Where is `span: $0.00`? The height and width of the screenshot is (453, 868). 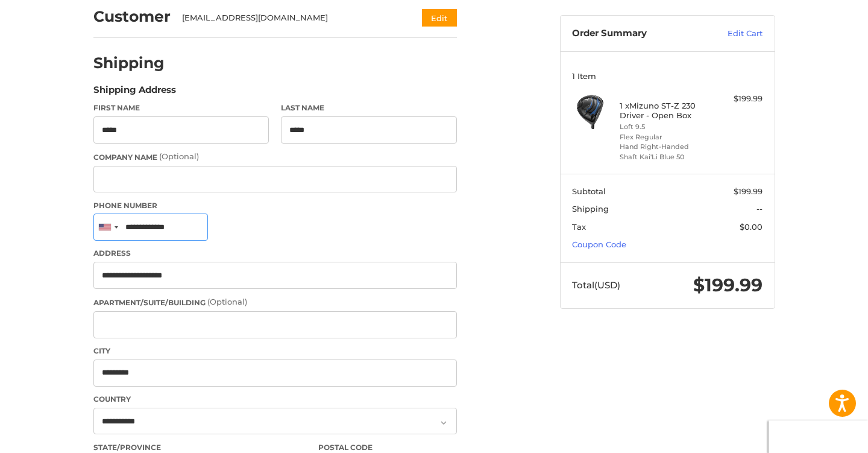
span: $0.00 is located at coordinates (751, 226).